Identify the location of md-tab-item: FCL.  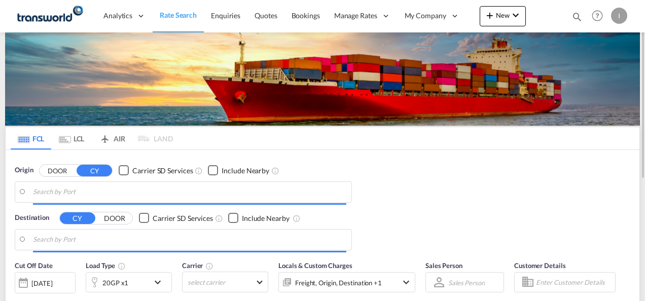
(31, 138).